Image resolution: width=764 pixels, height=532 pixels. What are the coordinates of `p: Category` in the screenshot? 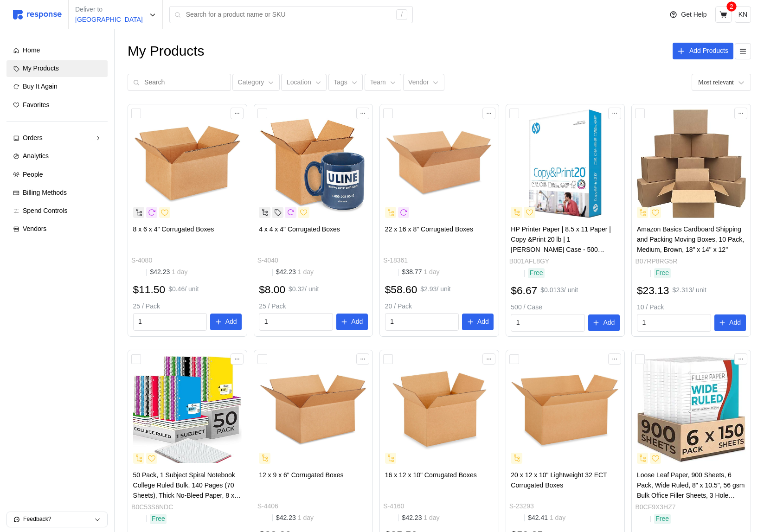 It's located at (251, 82).